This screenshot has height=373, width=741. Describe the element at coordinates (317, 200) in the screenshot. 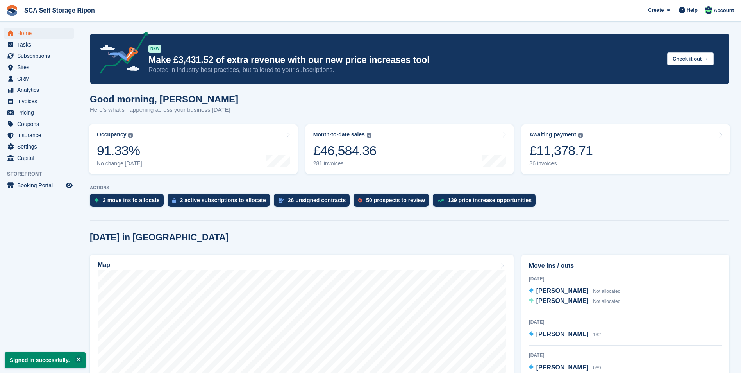

I see `div: 26 unsigned contracts` at that location.